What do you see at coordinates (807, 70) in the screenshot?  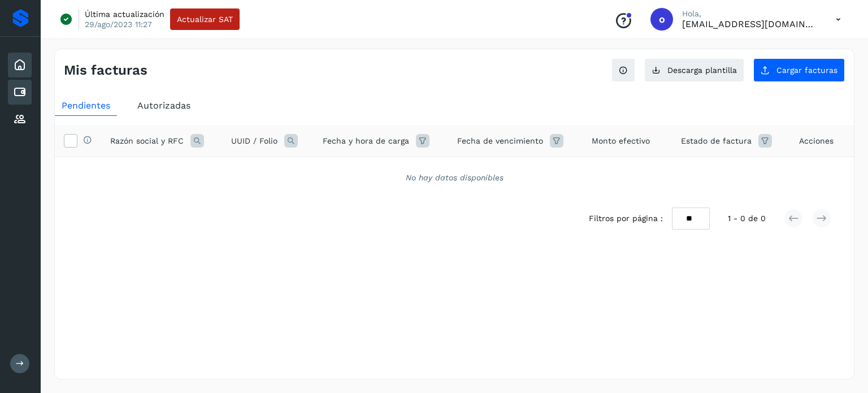 I see `span: Cargar facturas` at bounding box center [807, 70].